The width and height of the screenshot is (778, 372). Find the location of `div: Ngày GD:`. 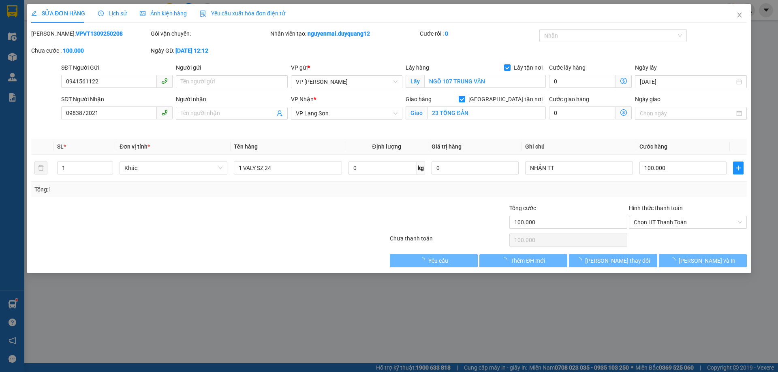

div: Ngày GD: is located at coordinates (210, 51).